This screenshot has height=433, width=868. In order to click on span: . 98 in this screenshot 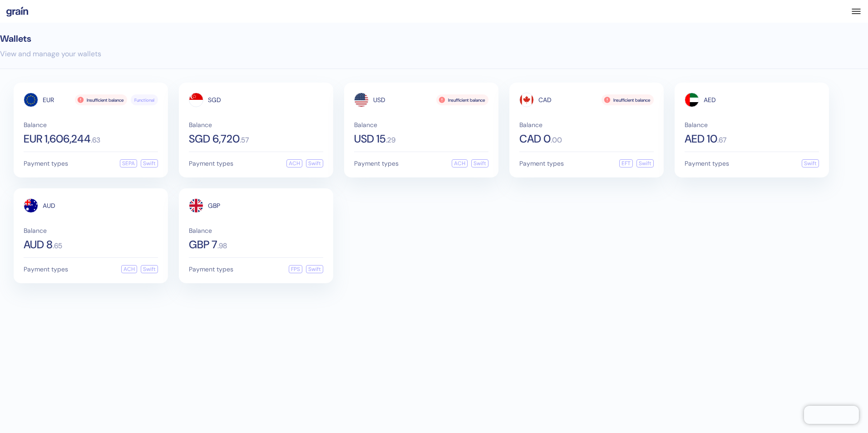, I will do `click(222, 246)`.